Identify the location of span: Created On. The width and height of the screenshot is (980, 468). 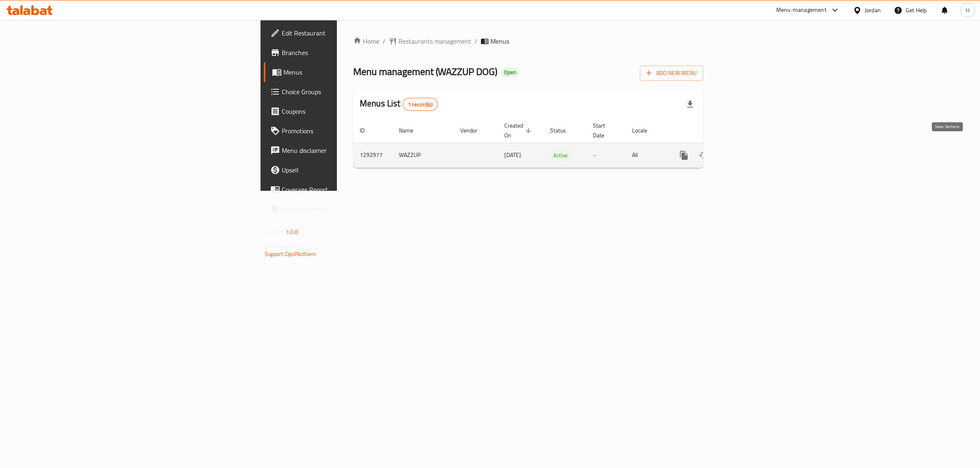
(519, 131).